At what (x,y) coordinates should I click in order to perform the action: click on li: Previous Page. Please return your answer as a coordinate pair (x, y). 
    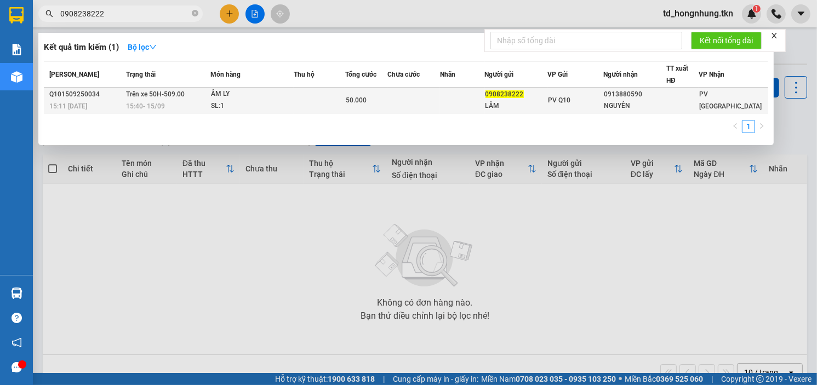
    Looking at the image, I should click on (735, 127).